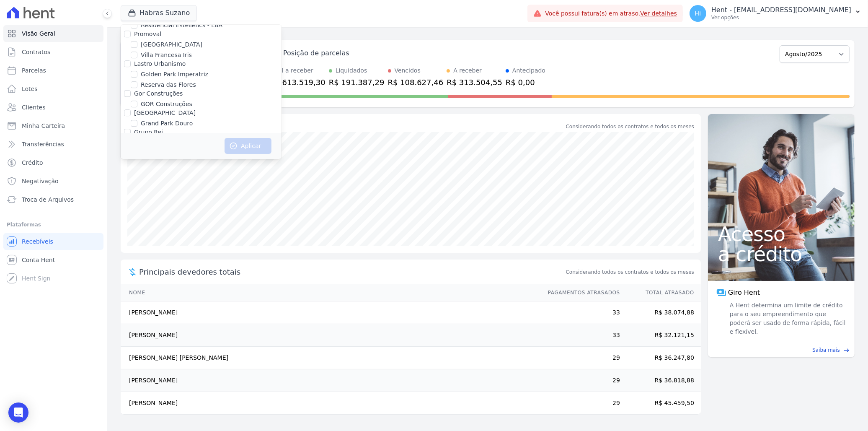  I want to click on label: GOR Construções, so click(167, 104).